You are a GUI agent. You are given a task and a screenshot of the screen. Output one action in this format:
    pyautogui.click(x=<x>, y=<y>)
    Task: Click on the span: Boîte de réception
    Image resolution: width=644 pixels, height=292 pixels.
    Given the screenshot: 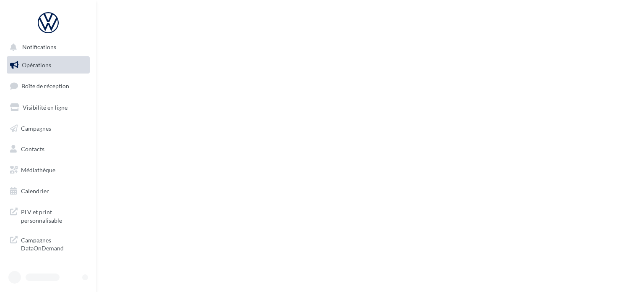 What is the action you would take?
    pyautogui.click(x=45, y=86)
    